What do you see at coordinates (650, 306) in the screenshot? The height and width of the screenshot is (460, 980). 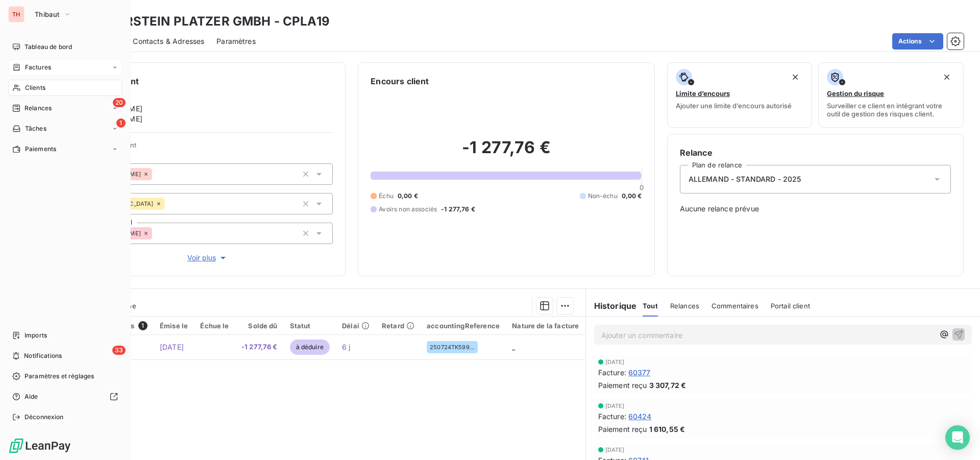 I see `span: Tout` at bounding box center [650, 306].